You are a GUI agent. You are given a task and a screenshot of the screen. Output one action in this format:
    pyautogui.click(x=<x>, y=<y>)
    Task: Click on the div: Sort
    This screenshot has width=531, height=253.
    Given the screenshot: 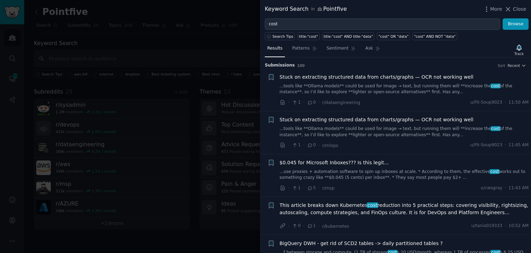 What is the action you would take?
    pyautogui.click(x=502, y=65)
    